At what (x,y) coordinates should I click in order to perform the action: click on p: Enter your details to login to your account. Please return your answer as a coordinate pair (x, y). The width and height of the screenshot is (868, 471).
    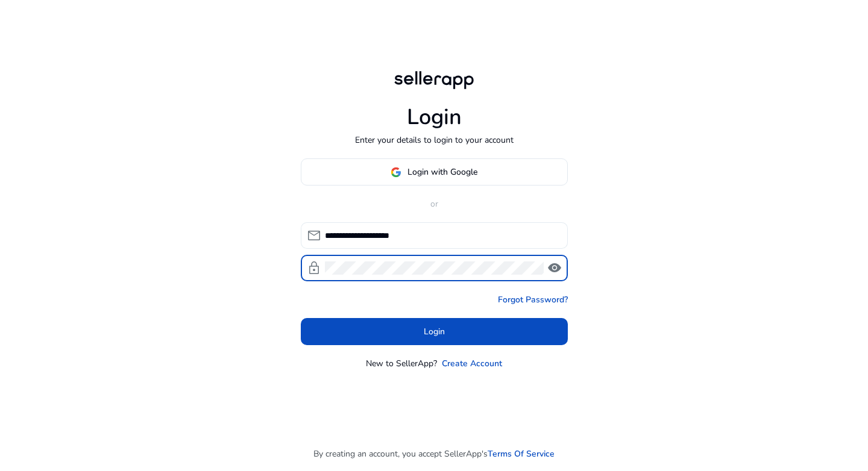
    Looking at the image, I should click on (434, 140).